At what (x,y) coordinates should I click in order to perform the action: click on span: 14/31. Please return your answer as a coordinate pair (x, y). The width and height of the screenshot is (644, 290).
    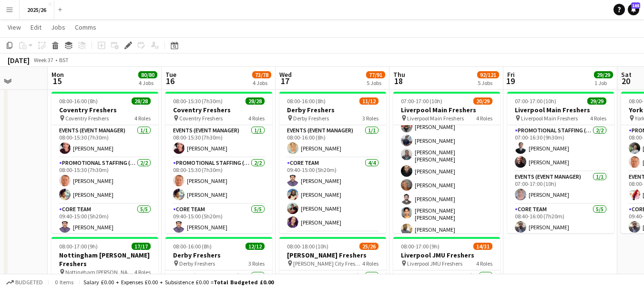
    Looking at the image, I should click on (483, 246).